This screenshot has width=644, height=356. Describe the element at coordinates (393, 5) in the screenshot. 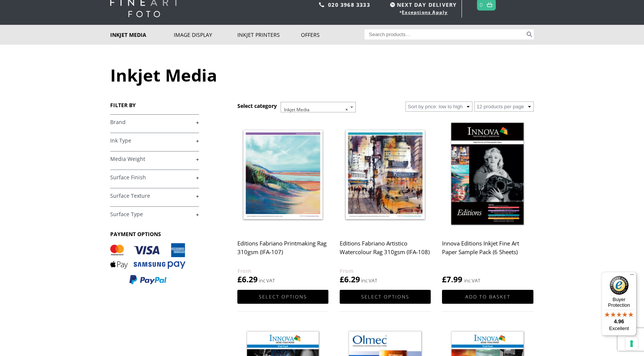

I see `img: time.svg` at that location.